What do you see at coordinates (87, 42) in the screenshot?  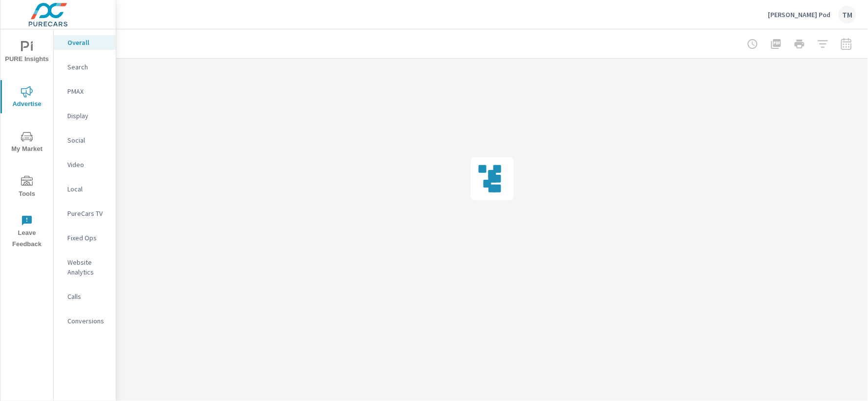 I see `p: Overall` at bounding box center [87, 42].